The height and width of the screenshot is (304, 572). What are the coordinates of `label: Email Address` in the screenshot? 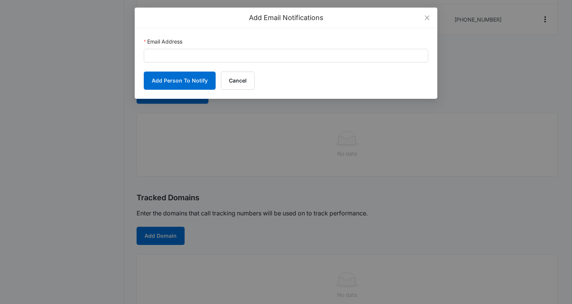 It's located at (163, 42).